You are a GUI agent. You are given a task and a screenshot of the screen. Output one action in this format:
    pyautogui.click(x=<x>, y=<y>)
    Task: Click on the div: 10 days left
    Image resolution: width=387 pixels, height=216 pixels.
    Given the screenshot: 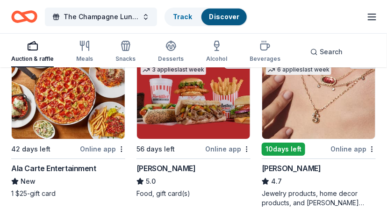 What is the action you would take?
    pyautogui.click(x=283, y=149)
    